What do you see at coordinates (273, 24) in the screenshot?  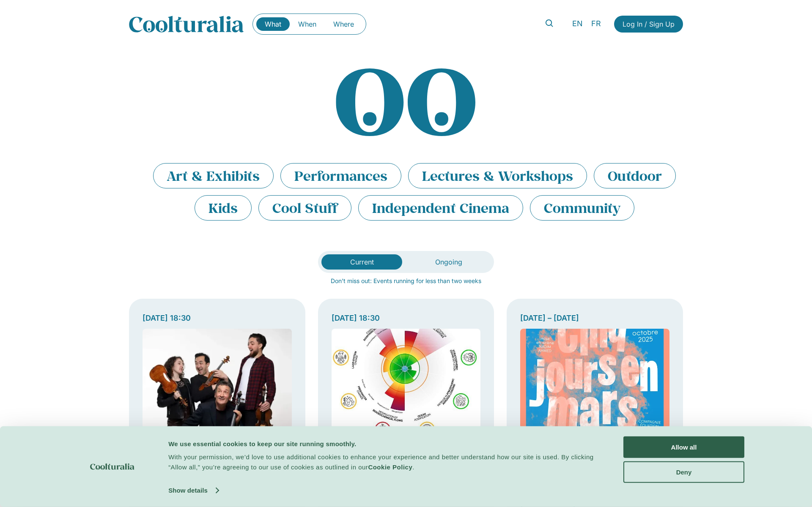 I see `a: What` at bounding box center [273, 24].